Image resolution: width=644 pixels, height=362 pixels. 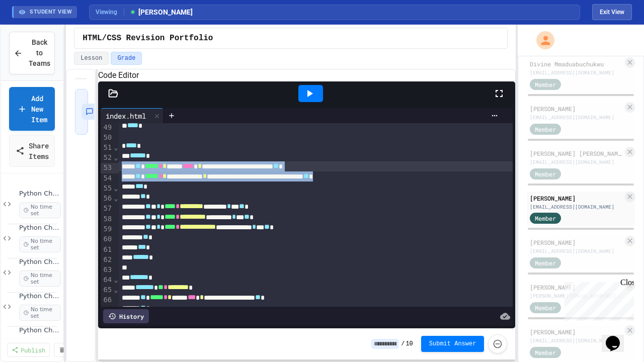 What do you see at coordinates (107, 158) in the screenshot?
I see `div: 52` at bounding box center [107, 158].